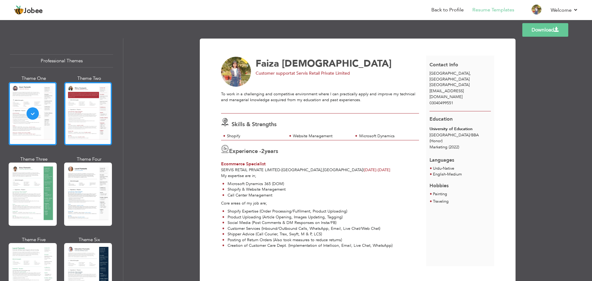 The height and width of the screenshot is (281, 592). Describe the element at coordinates (545, 30) in the screenshot. I see `a: Download` at that location.